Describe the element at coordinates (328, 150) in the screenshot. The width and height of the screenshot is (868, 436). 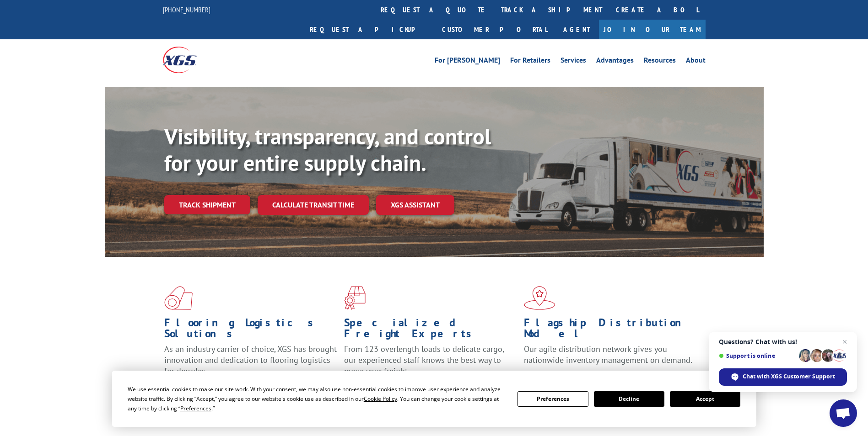
I see `b: Visibility, transparency, and control for your entire supply chain.` at that location.